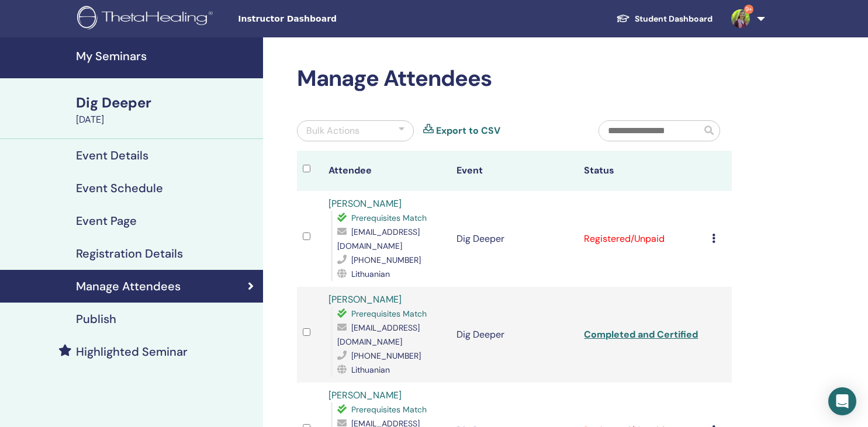  What do you see at coordinates (664, 19) in the screenshot?
I see `a: Student Dashboard` at bounding box center [664, 19].